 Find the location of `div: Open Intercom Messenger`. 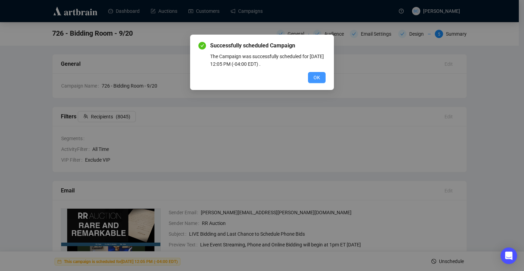

div: Open Intercom Messenger is located at coordinates (509, 255).